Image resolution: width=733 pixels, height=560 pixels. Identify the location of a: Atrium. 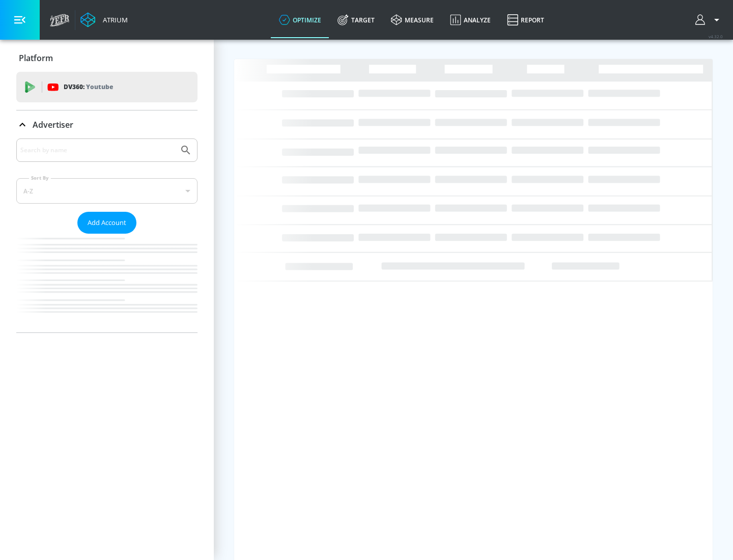
(104, 20).